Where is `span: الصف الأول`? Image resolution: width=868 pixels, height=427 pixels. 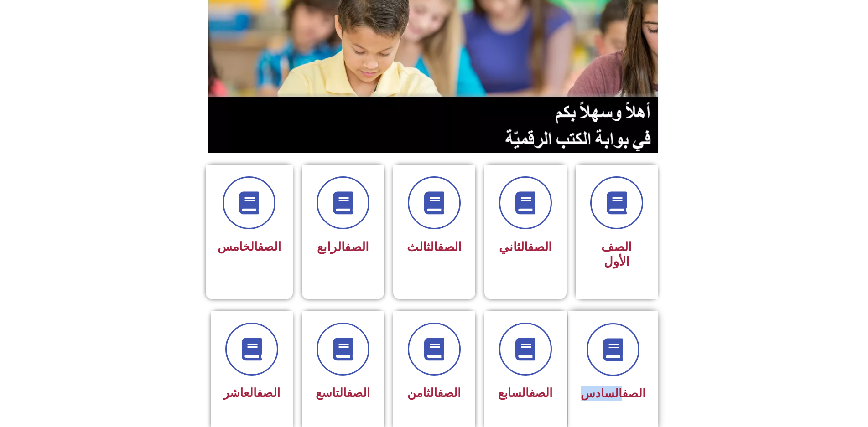 span: الصف الأول is located at coordinates (616, 255).